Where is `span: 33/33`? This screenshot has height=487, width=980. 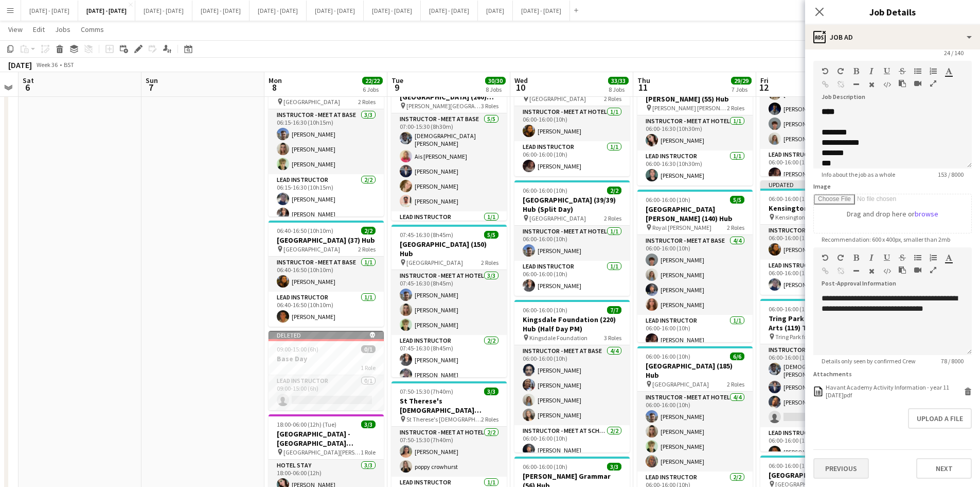 span: 33/33 is located at coordinates (619, 80).